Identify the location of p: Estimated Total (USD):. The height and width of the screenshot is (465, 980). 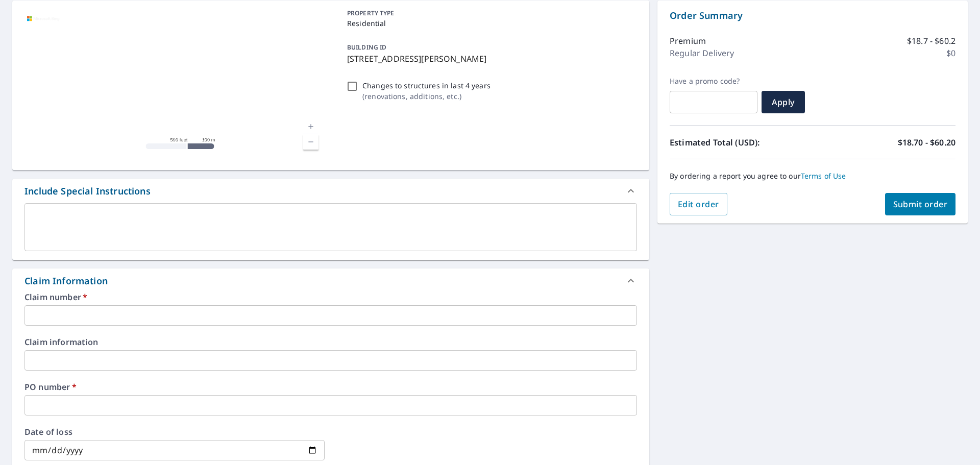
(741, 142).